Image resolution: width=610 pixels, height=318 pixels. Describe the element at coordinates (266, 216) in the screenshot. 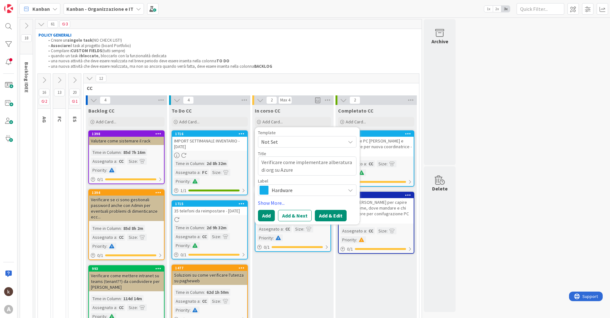

I see `button: Add` at that location.